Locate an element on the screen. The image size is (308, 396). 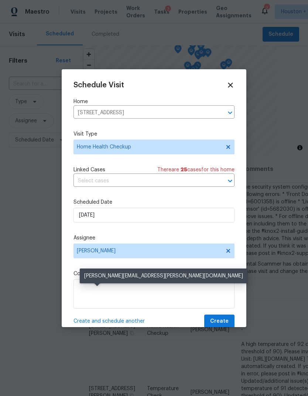
input: Enter in an address is located at coordinates (143, 113).